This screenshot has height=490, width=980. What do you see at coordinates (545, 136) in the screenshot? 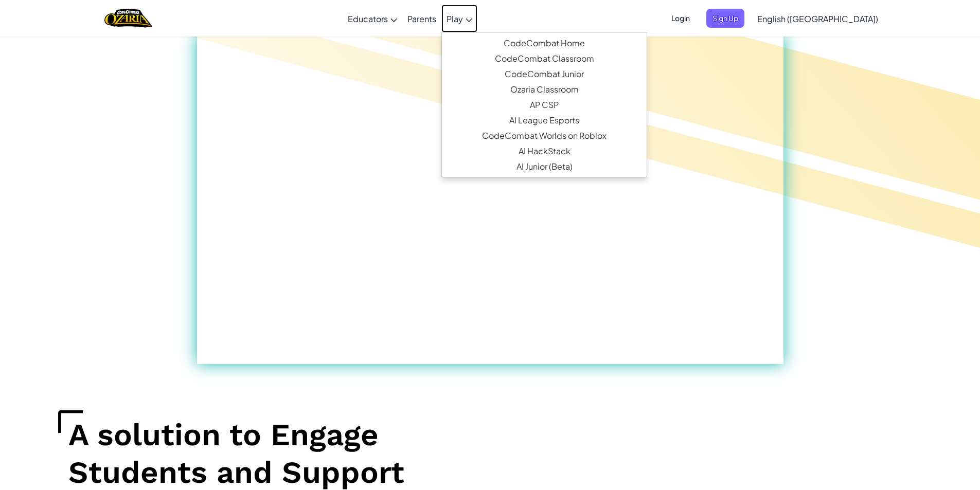
I see `a: CodeCombat Worlds on RobloxThis MMORPG teaches Lua coding and provides a real-world platform to c...` at bounding box center [545, 136].